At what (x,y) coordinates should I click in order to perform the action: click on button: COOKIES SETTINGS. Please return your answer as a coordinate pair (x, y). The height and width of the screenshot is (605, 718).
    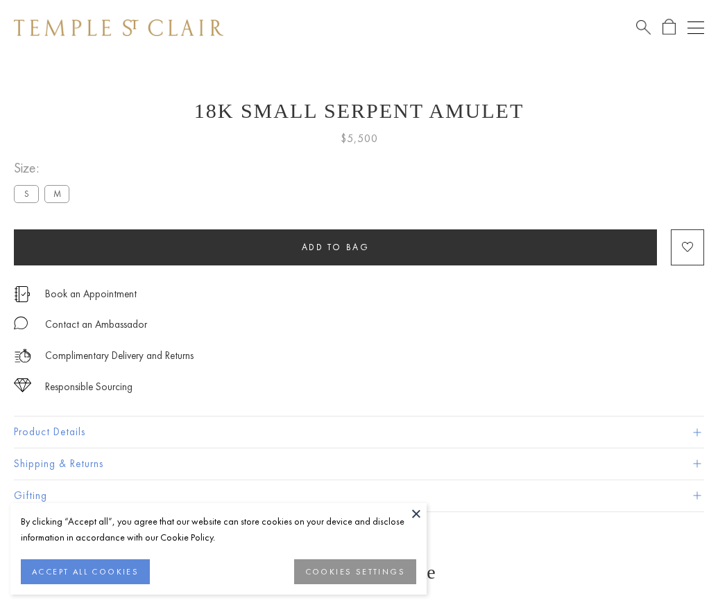
    Looking at the image, I should click on (355, 572).